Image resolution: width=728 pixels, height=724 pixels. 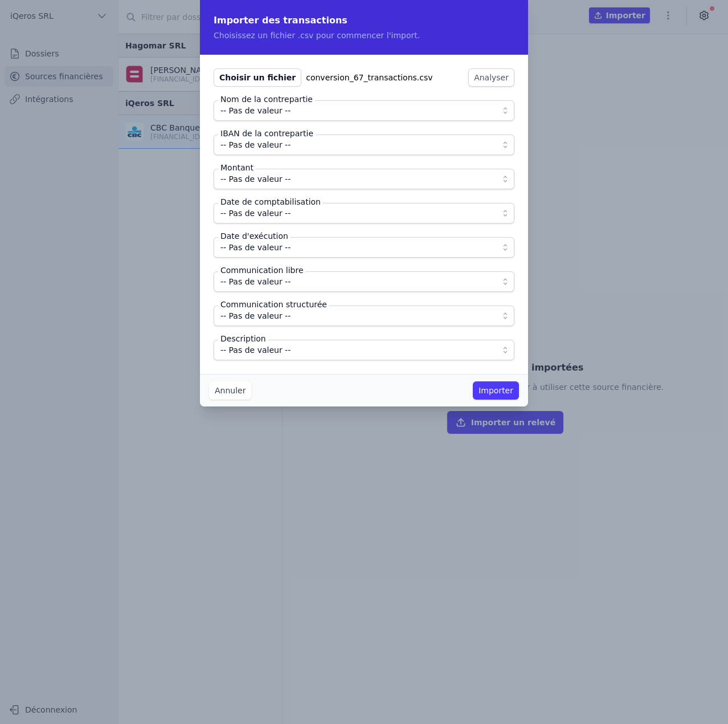 What do you see at coordinates (266, 99) in the screenshot?
I see `label: Nom de la contrepartie` at bounding box center [266, 99].